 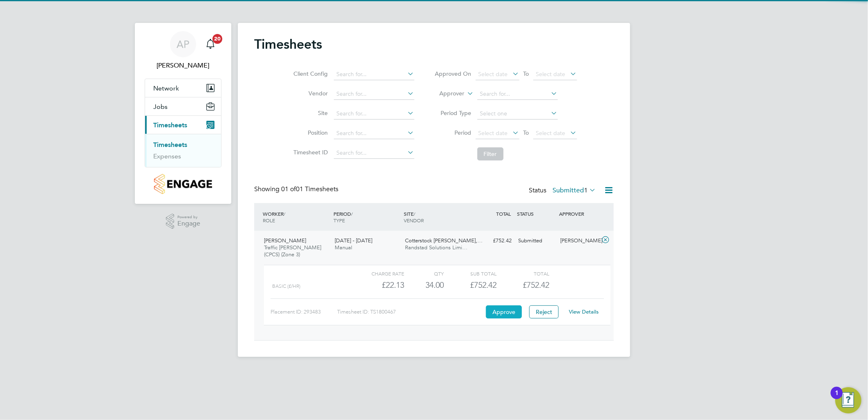 I want to click on button: Approve, so click(x=503, y=312).